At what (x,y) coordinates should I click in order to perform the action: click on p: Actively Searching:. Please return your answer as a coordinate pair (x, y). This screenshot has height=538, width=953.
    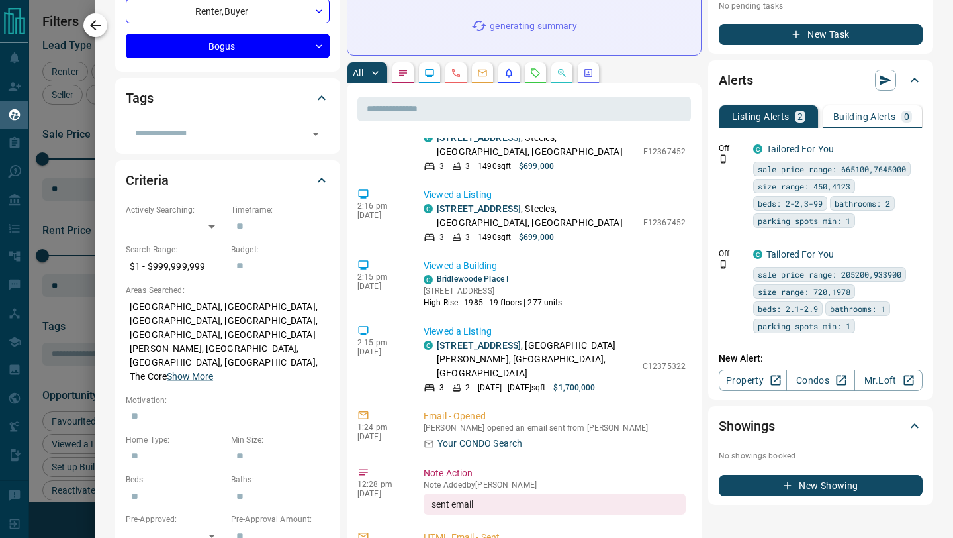
    Looking at the image, I should click on (175, 210).